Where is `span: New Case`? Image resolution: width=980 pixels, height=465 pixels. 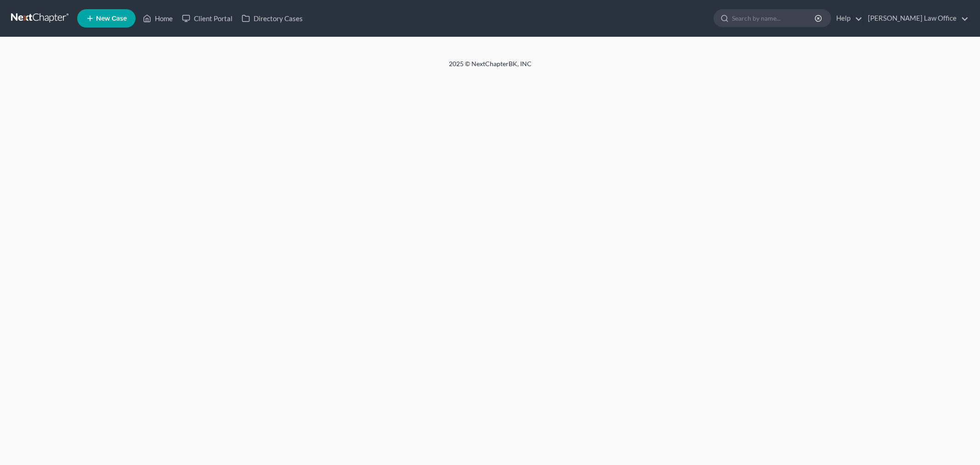 span: New Case is located at coordinates (111, 18).